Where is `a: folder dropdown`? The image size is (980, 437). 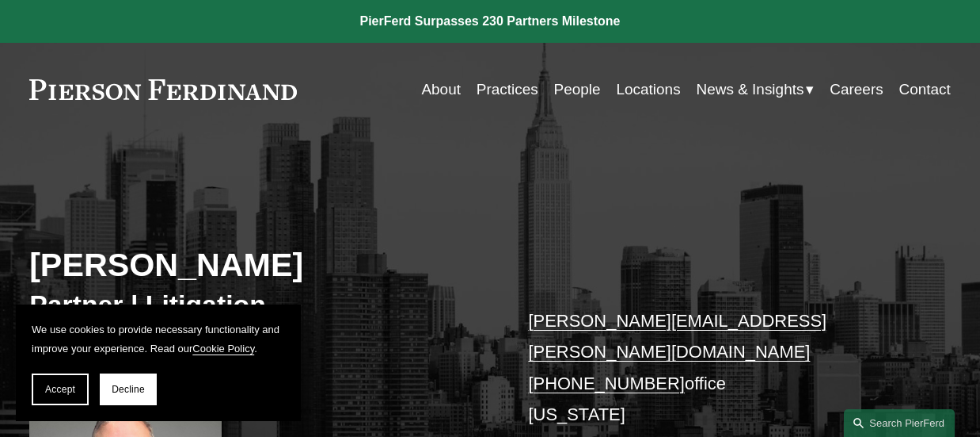 a: folder dropdown is located at coordinates (755, 90).